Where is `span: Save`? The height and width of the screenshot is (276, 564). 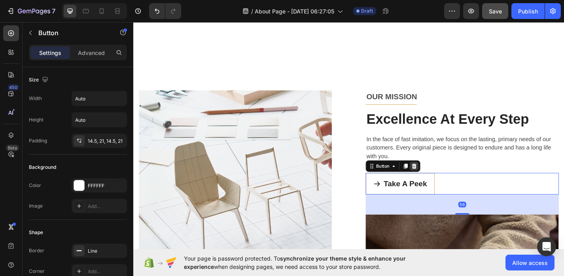
span: Save is located at coordinates (495, 11).